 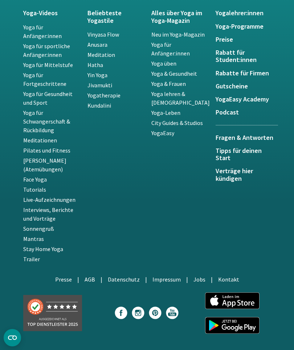 I want to click on a: Yoga für Gesundheit und Sport, so click(x=48, y=98).